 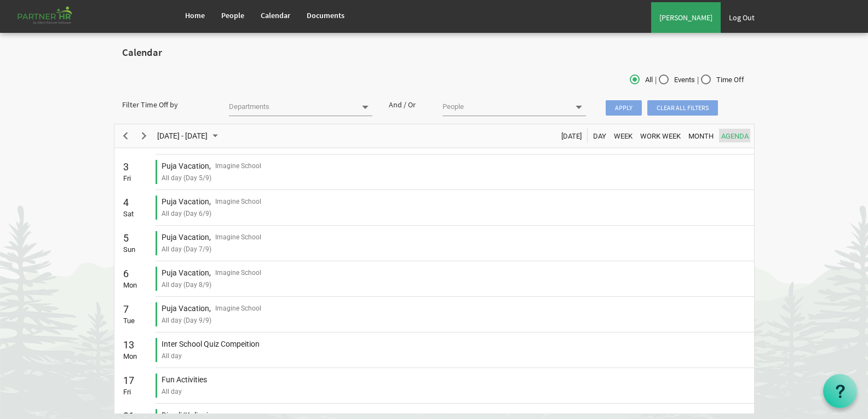 What do you see at coordinates (660, 136) in the screenshot?
I see `span: Work Week` at bounding box center [660, 136].